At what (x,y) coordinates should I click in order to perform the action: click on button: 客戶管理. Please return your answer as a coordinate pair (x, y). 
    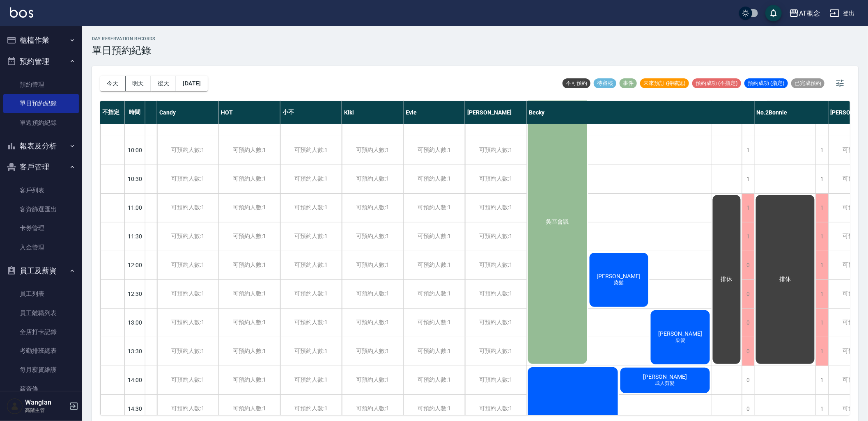
    Looking at the image, I should click on (41, 167).